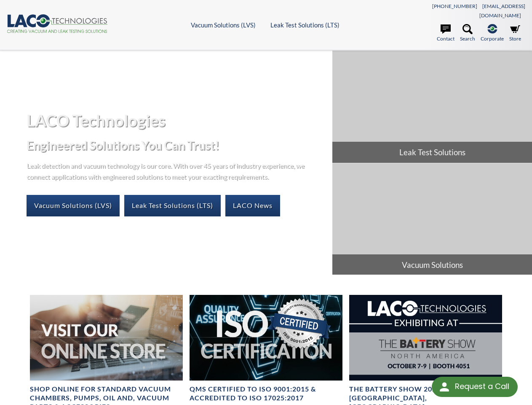 The image size is (532, 405). I want to click on a: Leak Test Solutions, so click(432, 107).